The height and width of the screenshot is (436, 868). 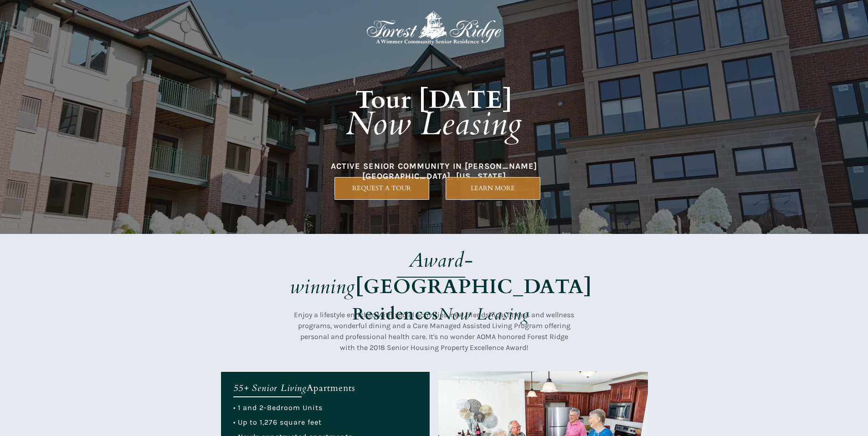 What do you see at coordinates (382, 188) in the screenshot?
I see `a: REQUEST A TOUR` at bounding box center [382, 188].